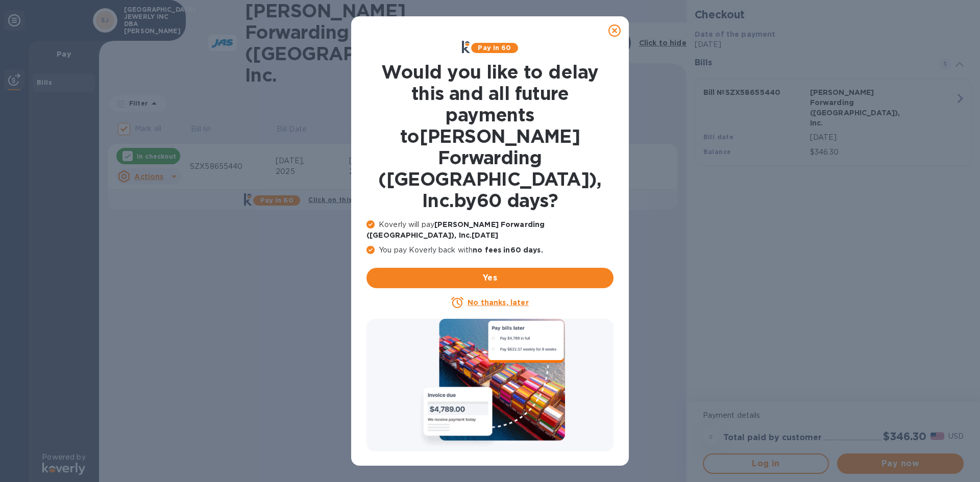  Describe the element at coordinates (508, 250) in the screenshot. I see `b: no fees in 60 days .` at that location.